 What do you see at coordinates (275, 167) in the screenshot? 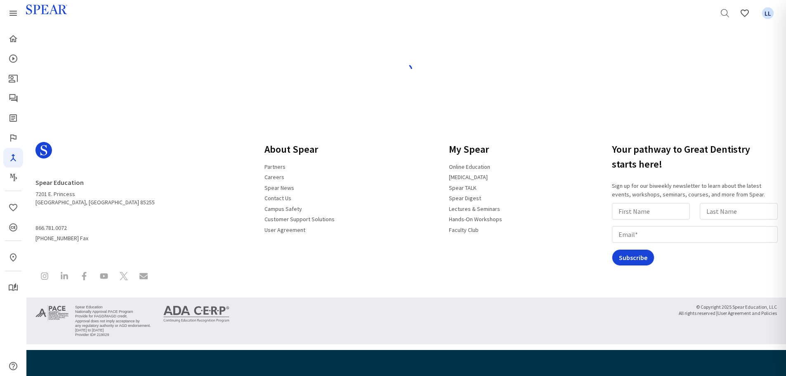
I see `a: Partners` at bounding box center [275, 167].